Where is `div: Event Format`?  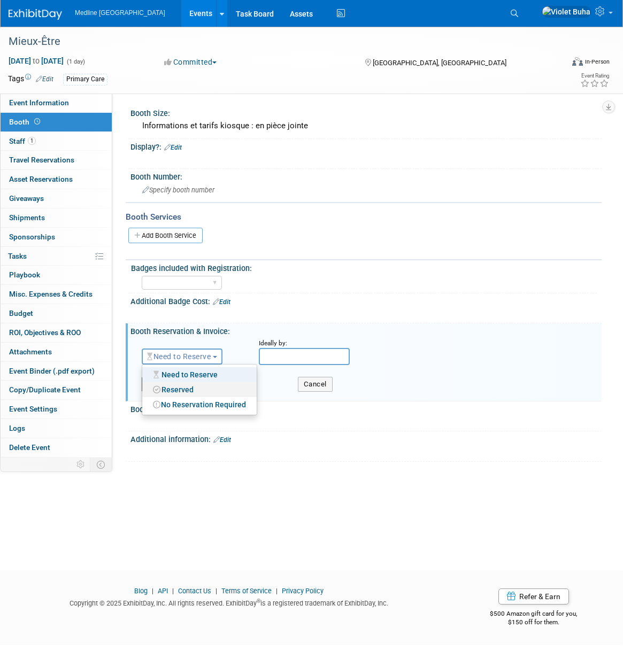 div: Event Format is located at coordinates (562, 64).